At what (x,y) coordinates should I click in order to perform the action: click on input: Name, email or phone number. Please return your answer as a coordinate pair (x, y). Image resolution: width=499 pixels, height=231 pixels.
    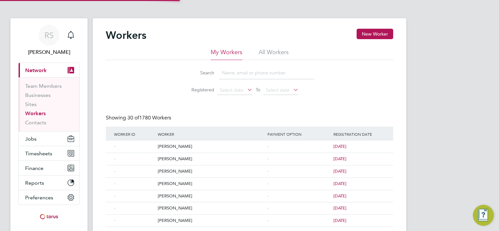
    Looking at the image, I should click on (266, 73).